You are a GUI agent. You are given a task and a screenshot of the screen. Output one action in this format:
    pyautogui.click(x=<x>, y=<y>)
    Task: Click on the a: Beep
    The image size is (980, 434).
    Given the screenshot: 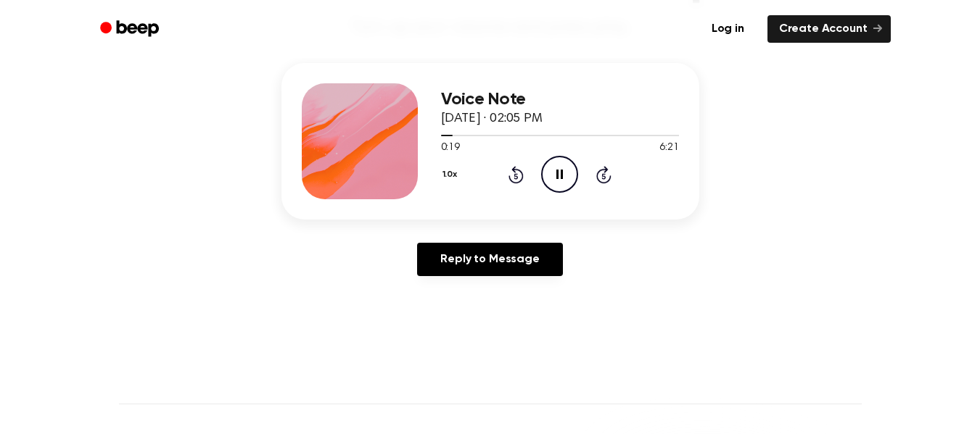 What is the action you would take?
    pyautogui.click(x=130, y=29)
    